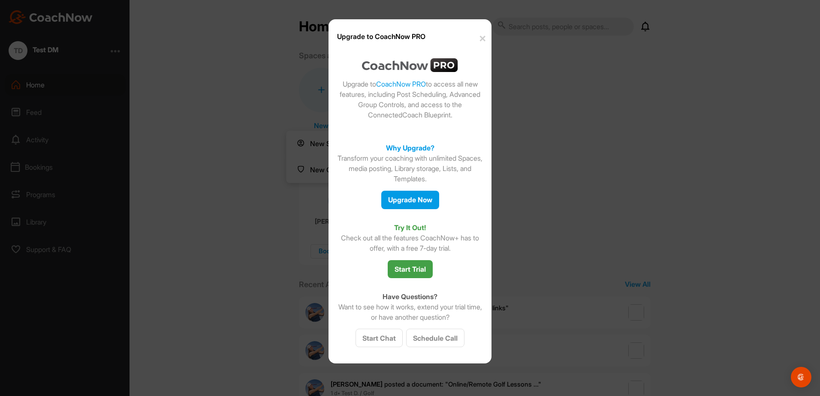 This screenshot has width=820, height=396. I want to click on button: Upgrade Now, so click(410, 200).